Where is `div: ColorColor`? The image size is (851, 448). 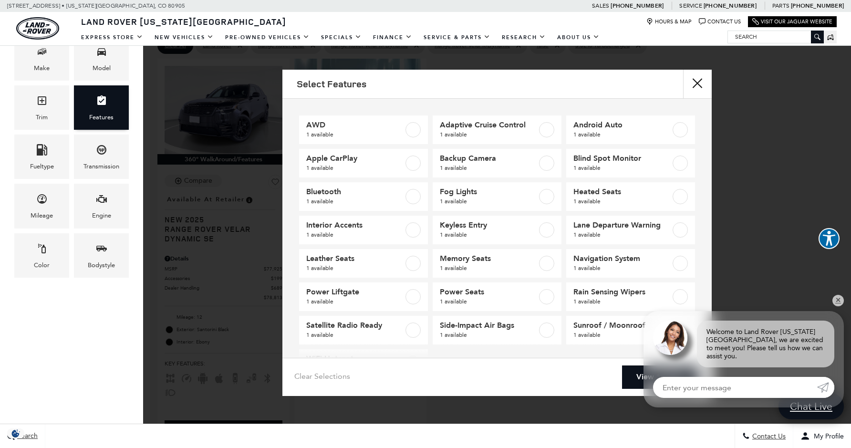 div: ColorColor is located at coordinates (42, 255).